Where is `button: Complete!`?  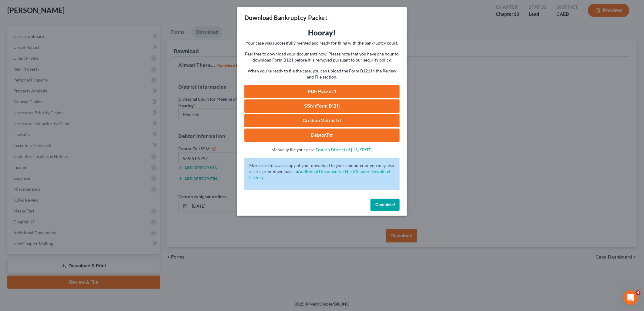 button: Complete! is located at coordinates (385, 205).